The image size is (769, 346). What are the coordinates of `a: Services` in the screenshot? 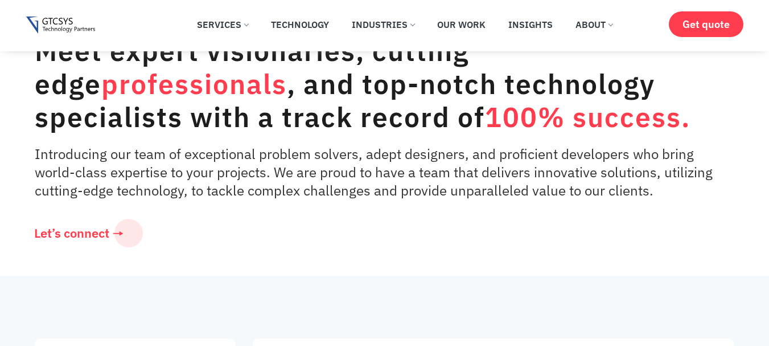 It's located at (223, 24).